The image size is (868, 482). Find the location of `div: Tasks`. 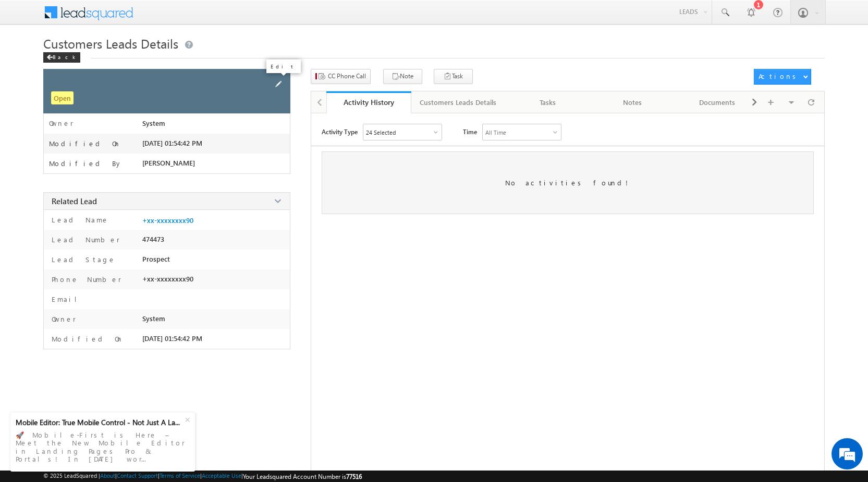

div: Tasks is located at coordinates (548, 102).